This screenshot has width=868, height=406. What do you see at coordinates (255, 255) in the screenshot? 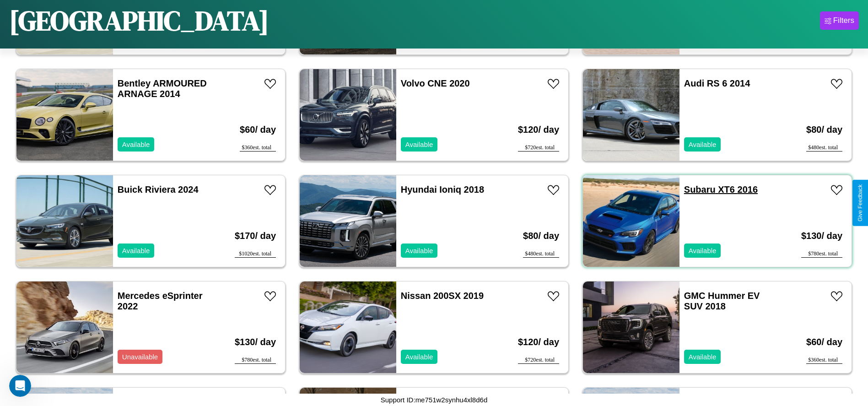
I see `div: $ 1020 est. total` at bounding box center [255, 255].